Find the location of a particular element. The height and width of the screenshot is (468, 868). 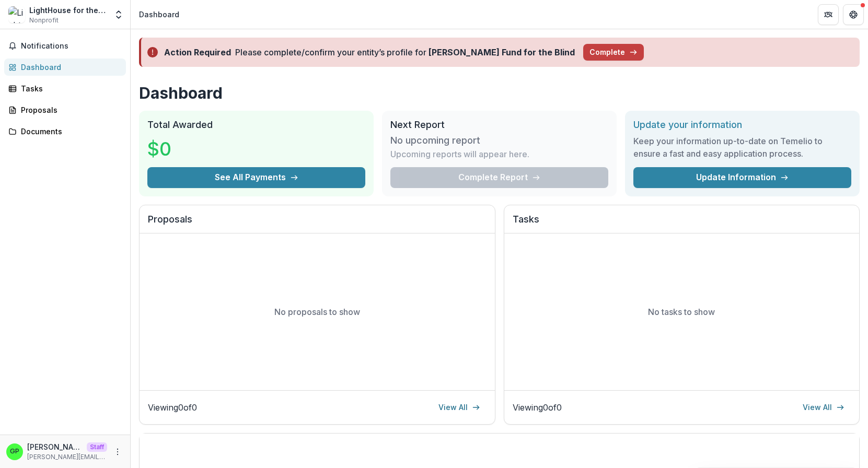

h3: Keep your information up-to-date on Temelio to ensure a fast and easy application process. is located at coordinates (742, 148).